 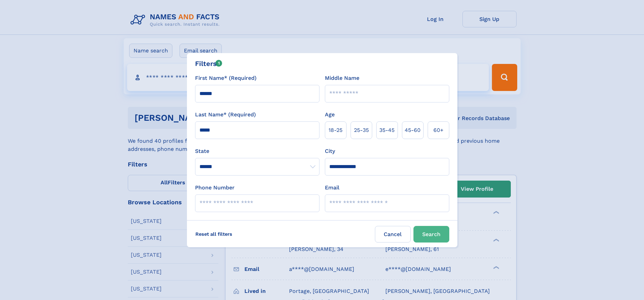 I want to click on span: 60+, so click(x=438, y=130).